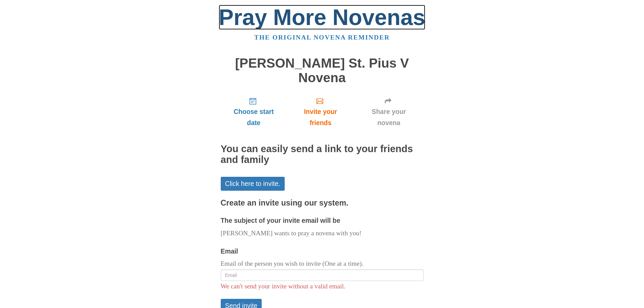 The image size is (644, 308). Describe the element at coordinates (281, 221) in the screenshot. I see `label: The subject of your invite email will be` at that location.